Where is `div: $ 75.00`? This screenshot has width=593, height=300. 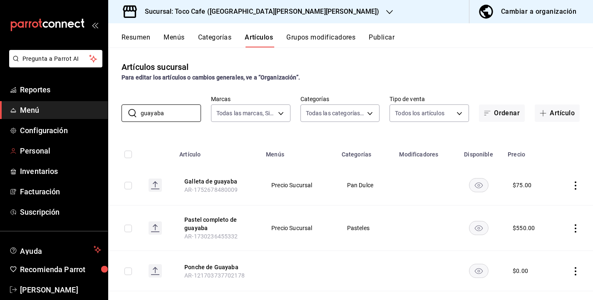
div: $ 75.00 is located at coordinates (522, 185).